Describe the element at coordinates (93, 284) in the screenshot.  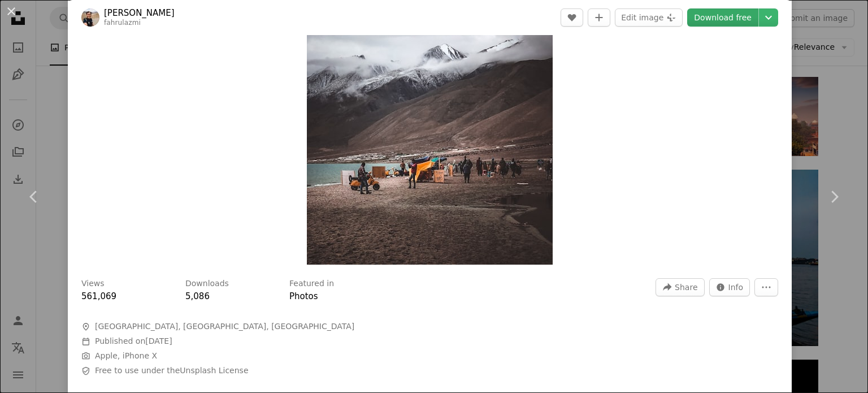
I see `h3: Views` at that location.